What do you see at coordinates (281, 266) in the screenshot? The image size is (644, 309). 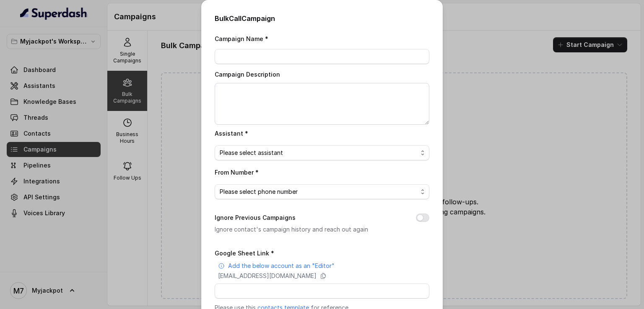 I see `p: Add the below account as an "Editor"` at bounding box center [281, 266].